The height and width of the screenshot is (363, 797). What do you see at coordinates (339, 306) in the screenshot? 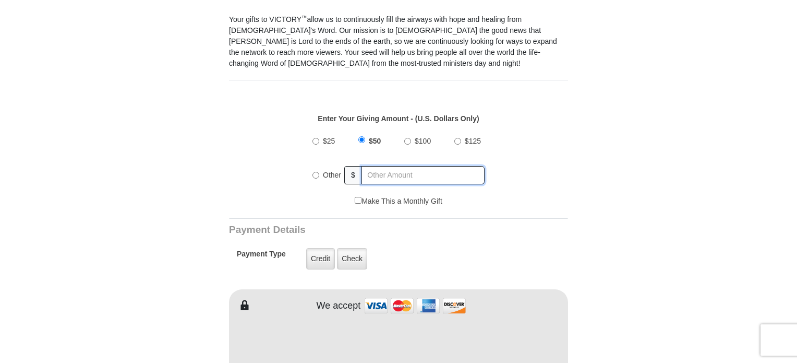
I see `h4: We accept` at bounding box center [339, 306].